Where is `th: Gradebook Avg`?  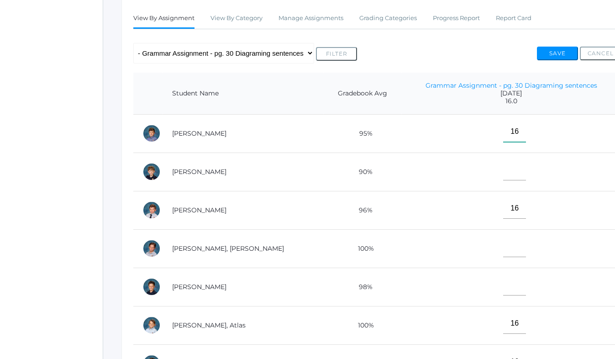 th: Gradebook Avg is located at coordinates (362, 94).